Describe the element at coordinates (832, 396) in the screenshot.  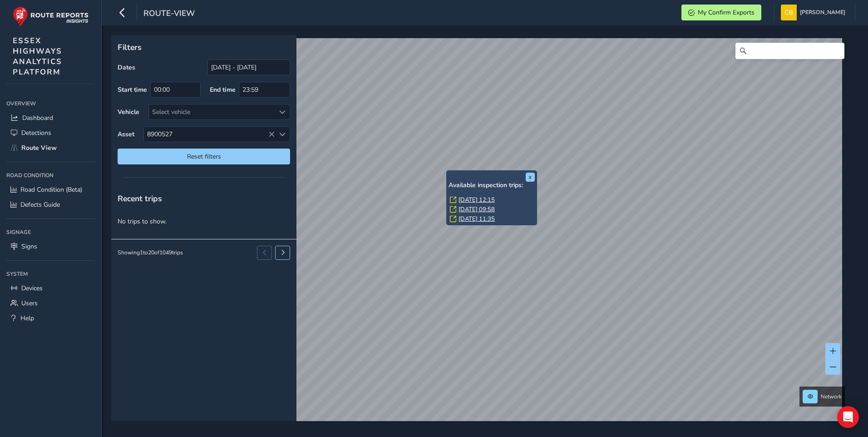
I see `span: Network` at that location.